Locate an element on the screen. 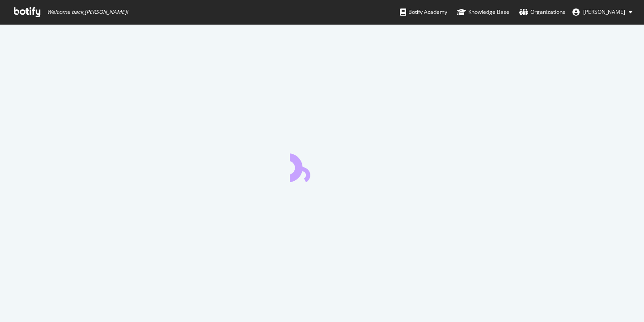 This screenshot has height=322, width=644. span: alexandre J is located at coordinates (604, 12).